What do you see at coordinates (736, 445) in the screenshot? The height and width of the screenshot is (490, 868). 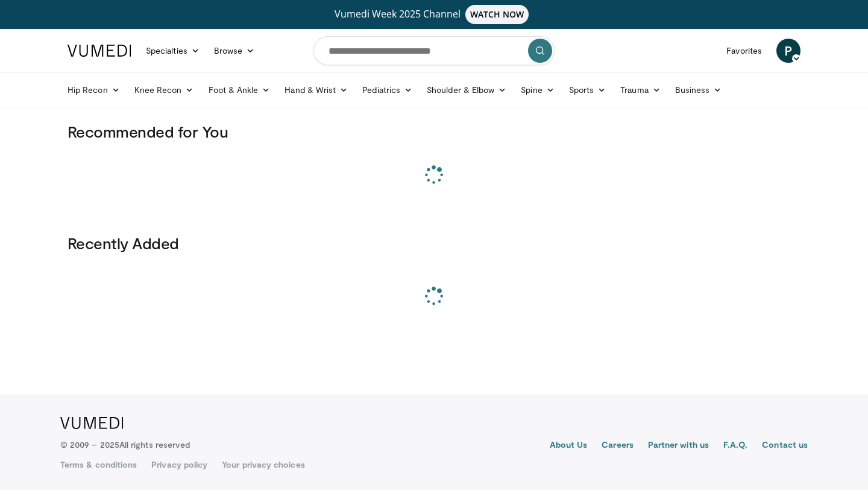 I see `a: F.A.Q.` at bounding box center [736, 445].